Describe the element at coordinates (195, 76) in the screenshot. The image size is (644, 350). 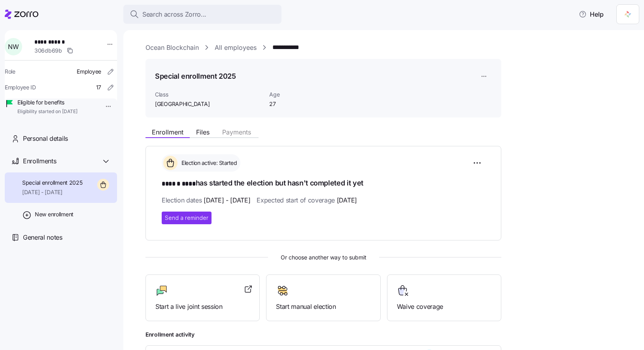
I see `h1: Special enrollment 2025` at that location.